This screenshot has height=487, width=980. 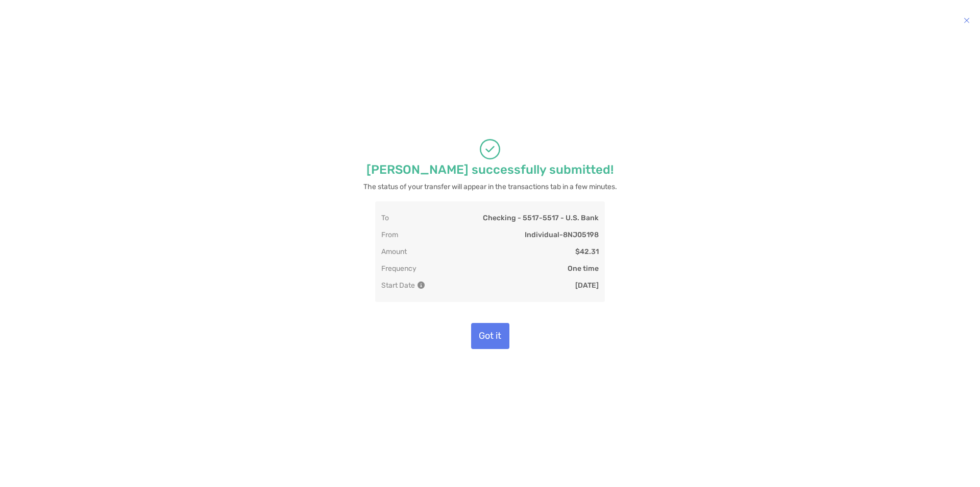 I want to click on p: To, so click(x=385, y=218).